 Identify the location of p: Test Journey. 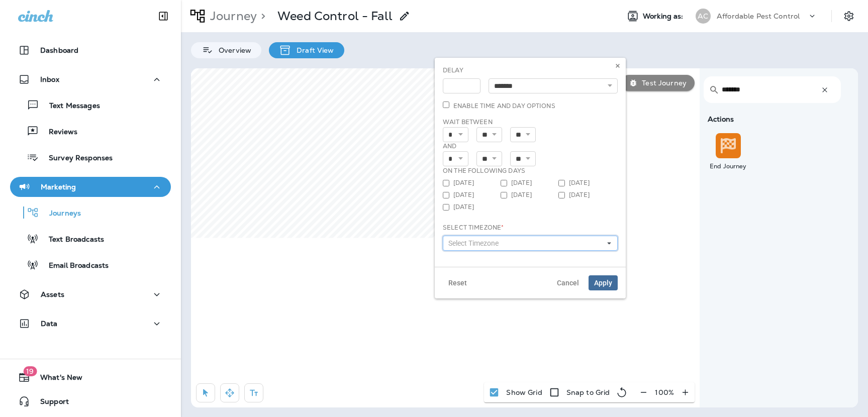
(662, 83).